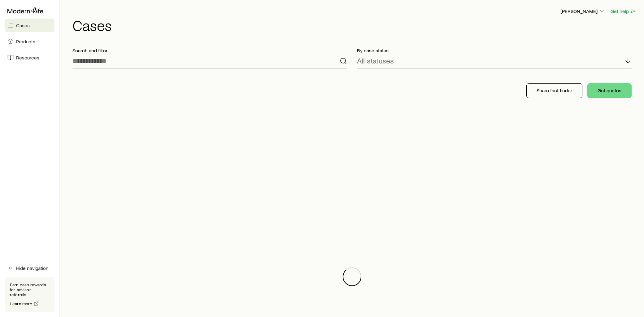 The width and height of the screenshot is (644, 317). Describe the element at coordinates (32, 268) in the screenshot. I see `span: Hide navigation` at that location.